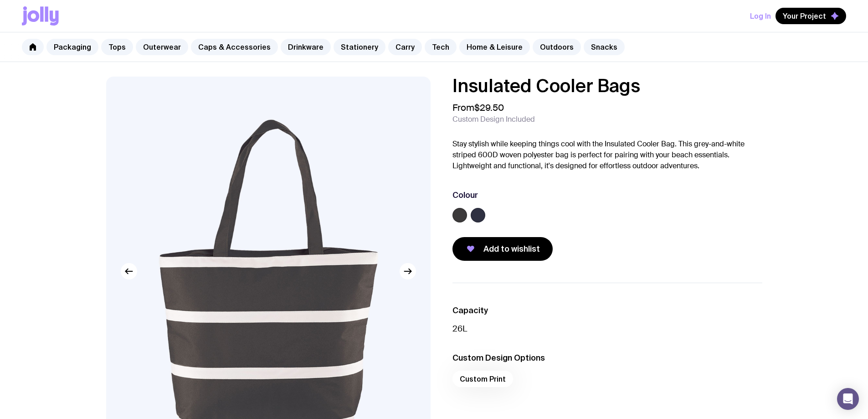 The image size is (868, 419). What do you see at coordinates (465, 195) in the screenshot?
I see `h3: Colour` at bounding box center [465, 195].